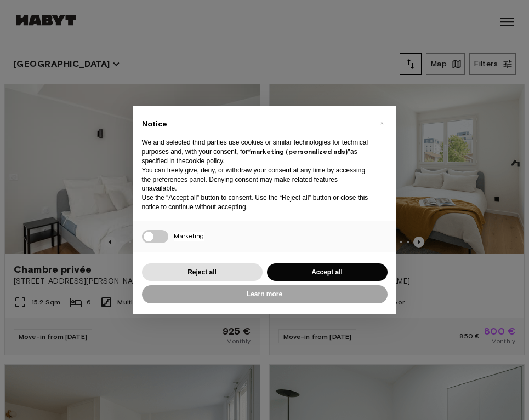 The width and height of the screenshot is (529, 420). I want to click on h2: Notice, so click(256, 124).